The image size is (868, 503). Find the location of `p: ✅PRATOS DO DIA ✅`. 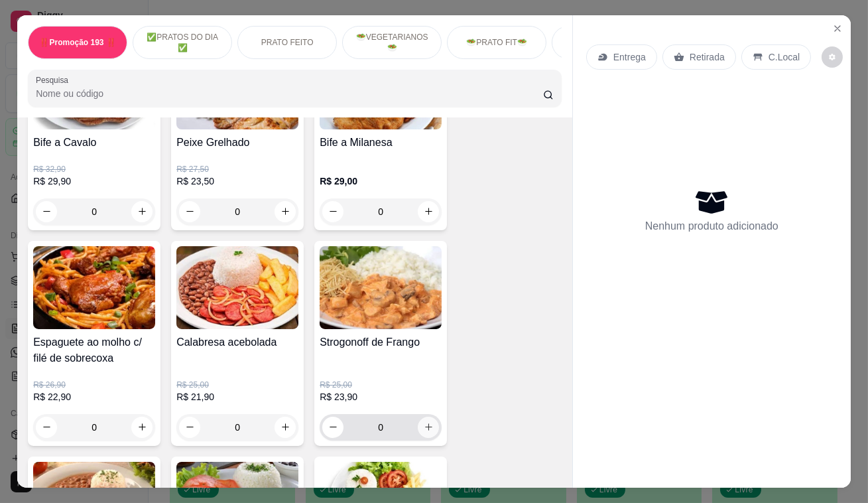

p: ✅PRATOS DO DIA ✅ is located at coordinates (182, 42).